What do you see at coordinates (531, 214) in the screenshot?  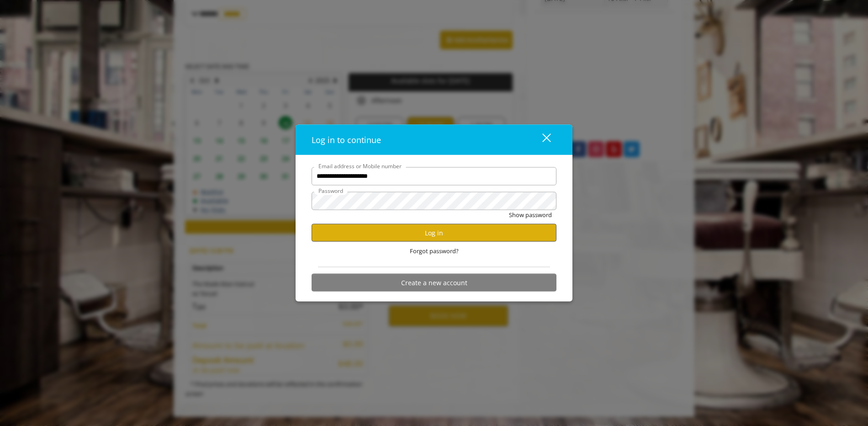 I see `button: Show password` at bounding box center [531, 214].